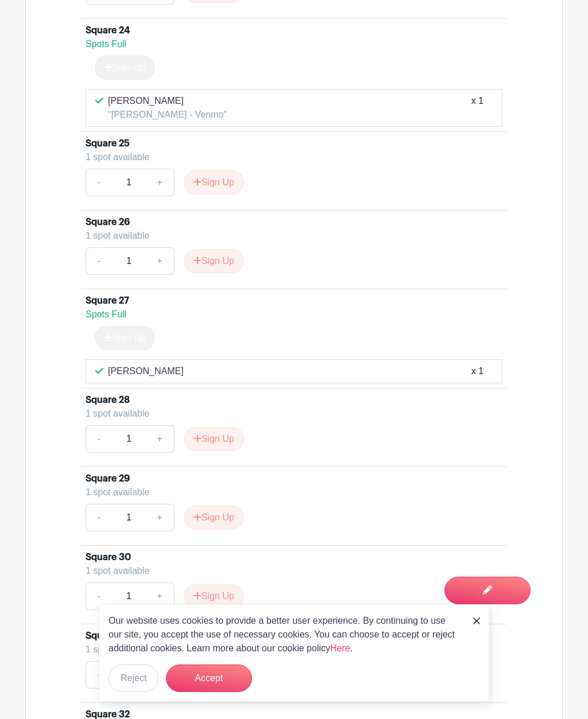 The image size is (588, 719). What do you see at coordinates (209, 679) in the screenshot?
I see `button: Accept` at bounding box center [209, 679].